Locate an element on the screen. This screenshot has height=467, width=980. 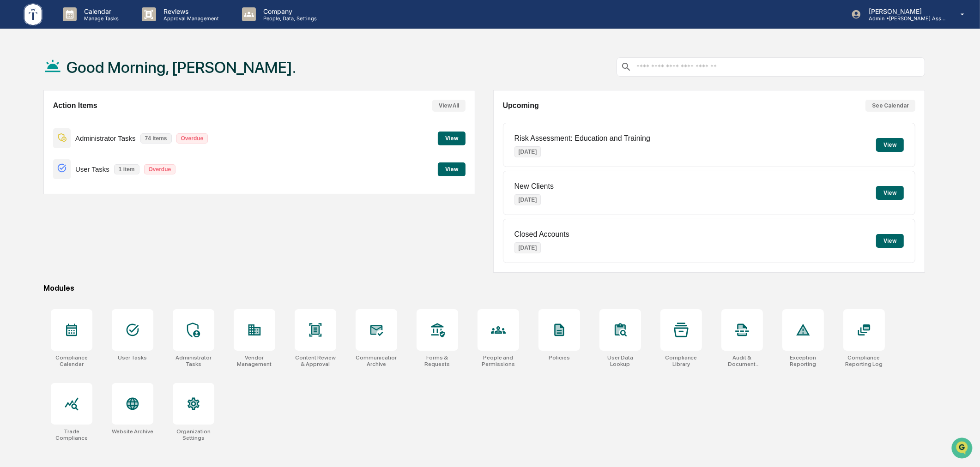
button: Open customer support is located at coordinates (12, 12).